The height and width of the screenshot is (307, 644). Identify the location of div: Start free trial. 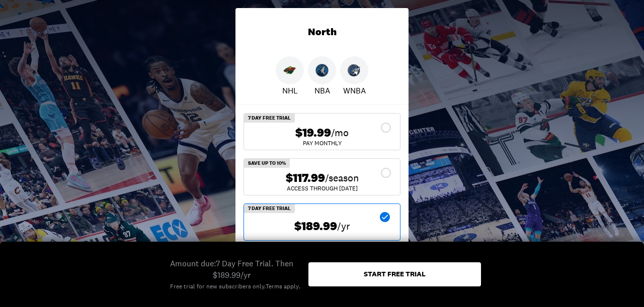
(394, 274).